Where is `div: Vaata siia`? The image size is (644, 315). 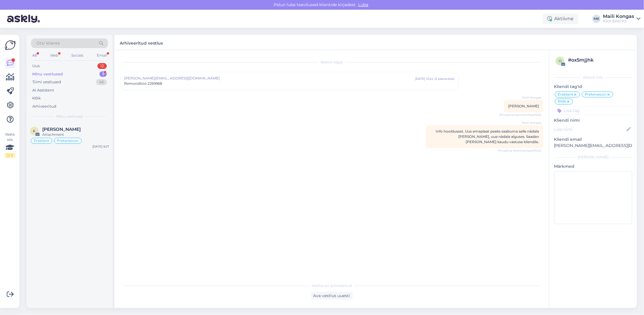
div: Vaata siia is located at coordinates (10, 145).